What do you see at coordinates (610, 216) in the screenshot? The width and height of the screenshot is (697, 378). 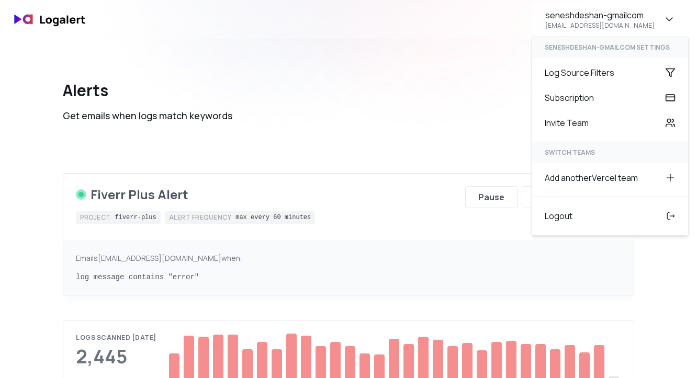 I see `div: Logout` at bounding box center [610, 216].